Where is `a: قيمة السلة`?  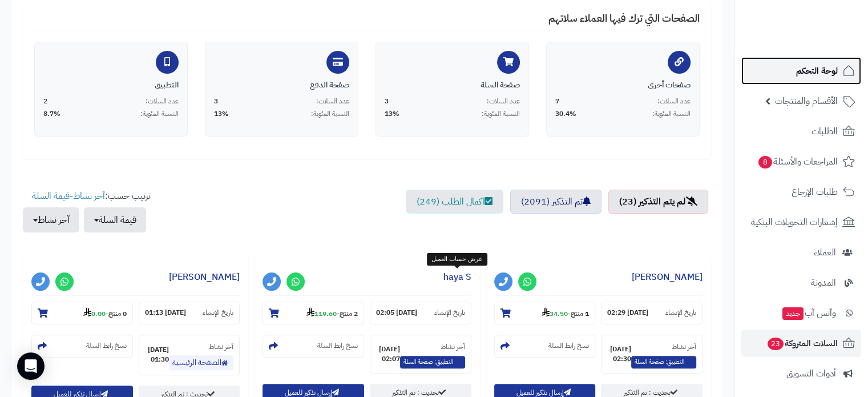 a: قيمة السلة is located at coordinates (51, 196).